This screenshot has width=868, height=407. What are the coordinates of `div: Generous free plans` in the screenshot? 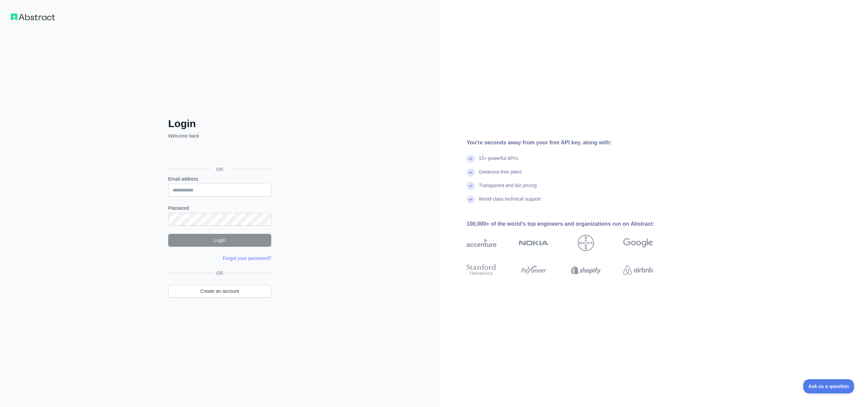 It's located at (500, 175).